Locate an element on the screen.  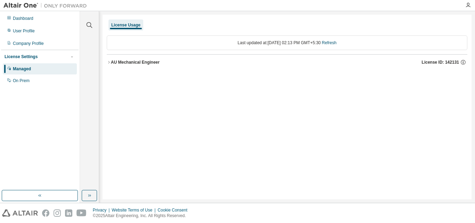
img: instagram.svg is located at coordinates (57, 213).